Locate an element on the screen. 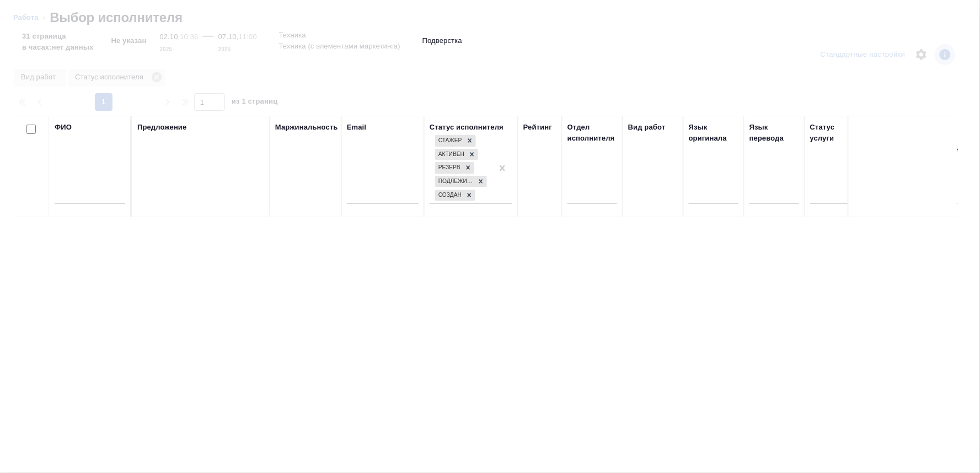 The height and width of the screenshot is (473, 980). div: Статус услуги is located at coordinates (835, 133).